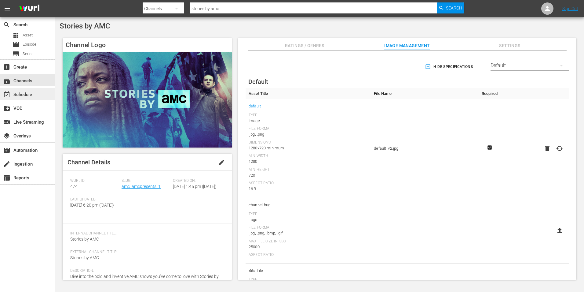 The image size is (584, 292). What do you see at coordinates (305, 46) in the screenshot?
I see `span: Ratings / Genres` at bounding box center [305, 46].